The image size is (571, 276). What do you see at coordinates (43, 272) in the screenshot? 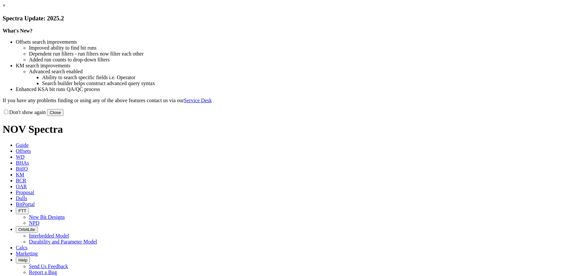
I see `a: Report a Bug` at bounding box center [43, 272].